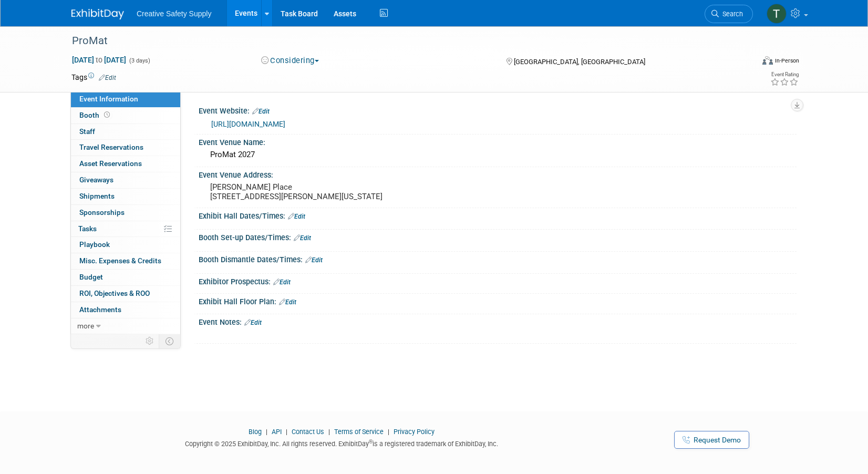 The width and height of the screenshot is (868, 474). I want to click on div: Event Venue Name:, so click(497, 141).